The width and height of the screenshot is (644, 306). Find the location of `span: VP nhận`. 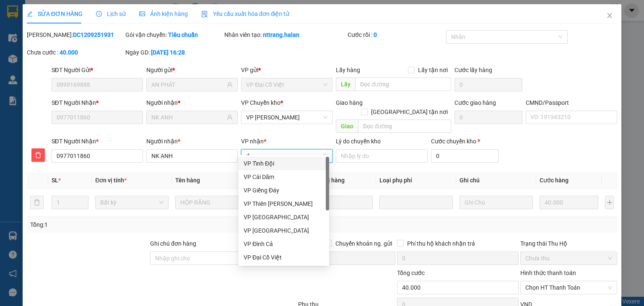

span: VP nhận is located at coordinates (252, 141).